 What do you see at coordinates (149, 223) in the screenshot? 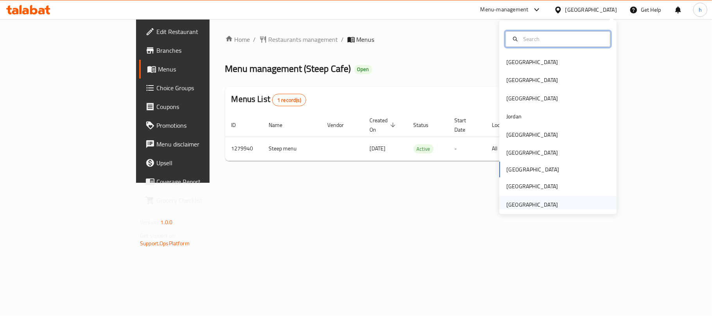
I see `span: Version:` at bounding box center [149, 223].